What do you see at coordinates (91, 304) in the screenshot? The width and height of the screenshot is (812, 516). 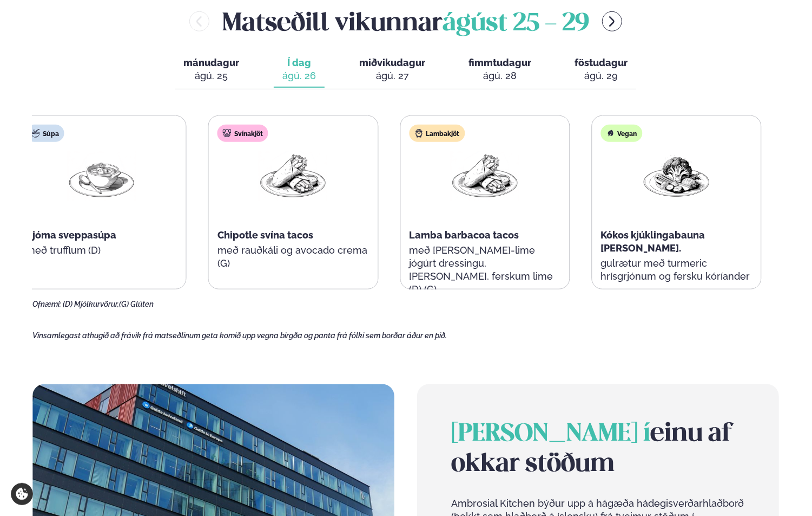 I see `span: (D) Mjólkurvörur,` at bounding box center [91, 304].